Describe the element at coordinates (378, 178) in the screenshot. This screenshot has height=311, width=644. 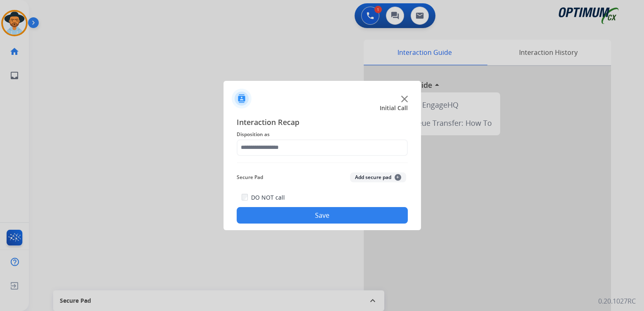
I see `button: Add secure pad+` at that location.